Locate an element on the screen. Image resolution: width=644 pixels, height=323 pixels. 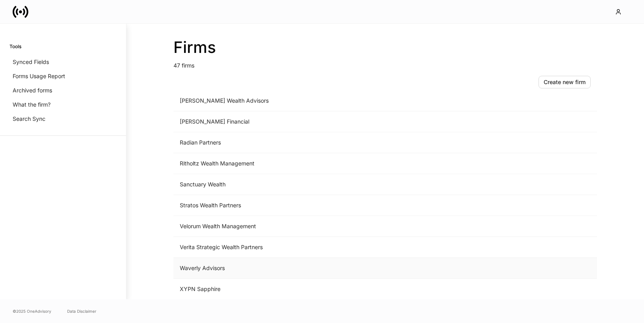
p: 47 firms is located at coordinates (385, 63).